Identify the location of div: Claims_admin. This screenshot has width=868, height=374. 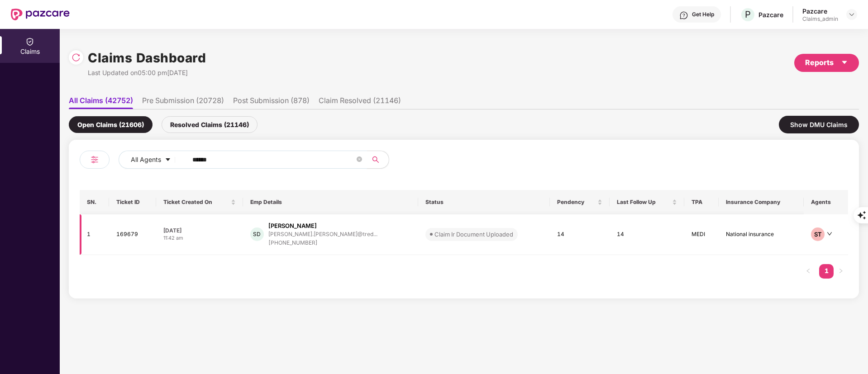
(820, 19).